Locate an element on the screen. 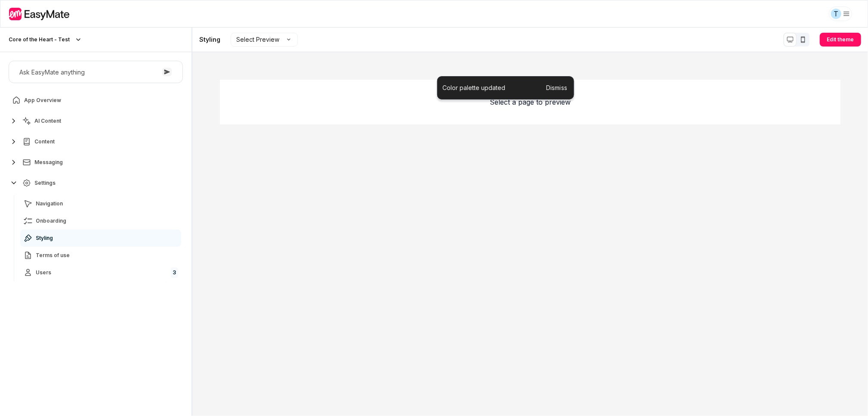 Image resolution: width=868 pixels, height=416 pixels. a: Styling is located at coordinates (101, 238).